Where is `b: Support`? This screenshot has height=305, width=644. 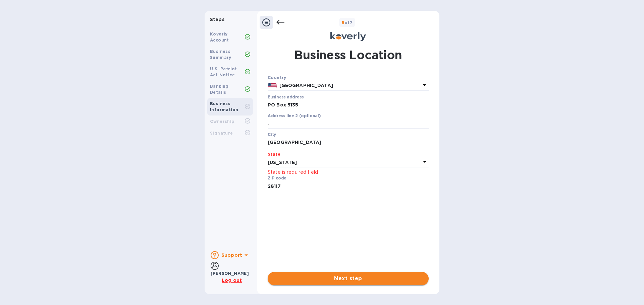 b: Support is located at coordinates (232, 255).